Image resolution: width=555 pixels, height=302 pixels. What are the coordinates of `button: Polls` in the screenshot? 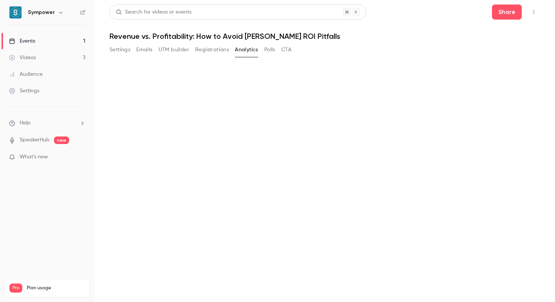 It's located at (270, 50).